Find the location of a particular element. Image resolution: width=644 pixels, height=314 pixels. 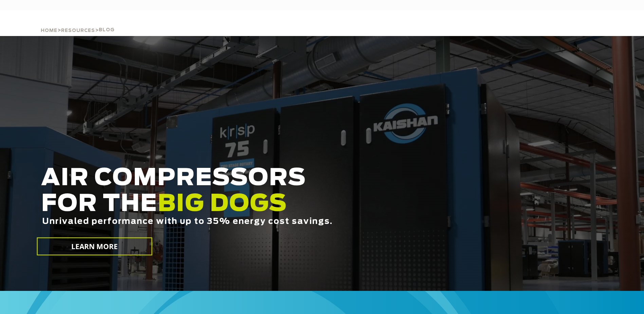

span: Blog is located at coordinates (106, 30).